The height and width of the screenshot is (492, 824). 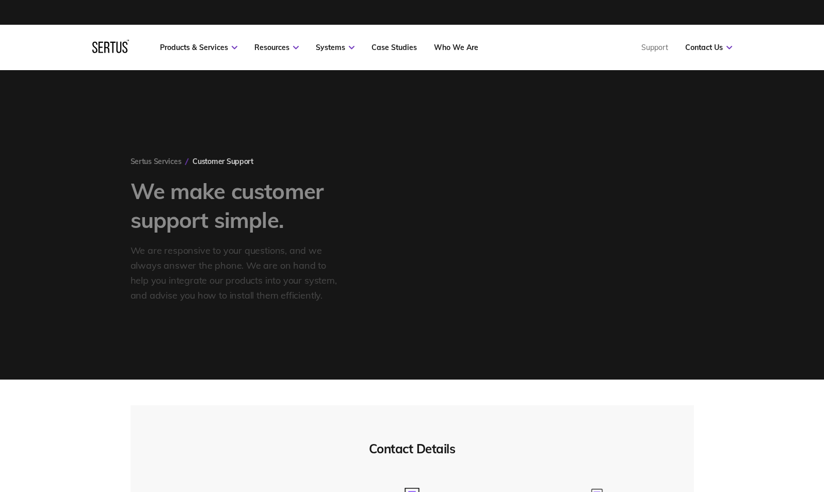 What do you see at coordinates (412, 449) in the screenshot?
I see `h2: Contact Details` at bounding box center [412, 449].